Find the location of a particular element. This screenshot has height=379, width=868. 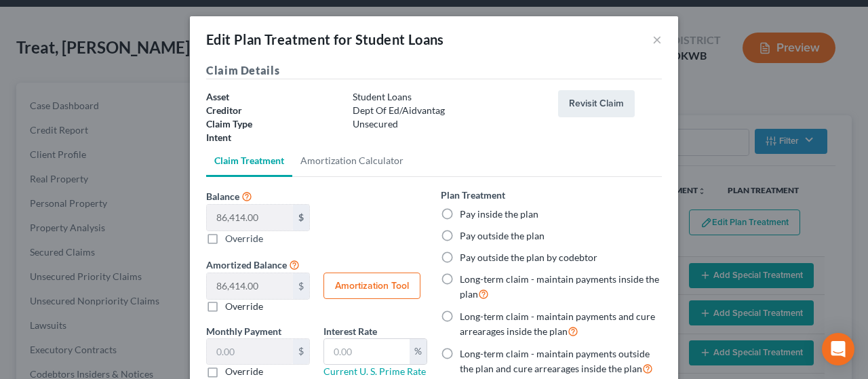

label: Pay inside the plan is located at coordinates (499, 214).